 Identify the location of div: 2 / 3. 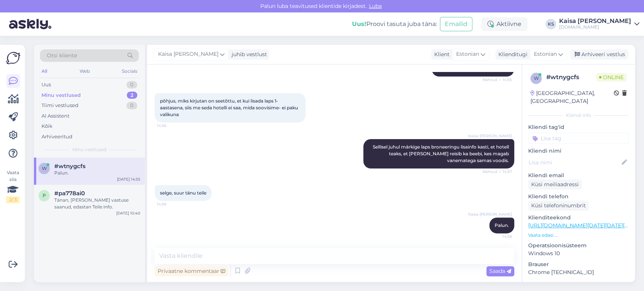
(13, 200).